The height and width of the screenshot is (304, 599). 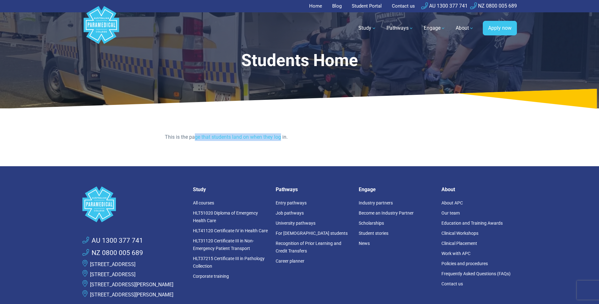 What do you see at coordinates (465, 28) in the screenshot?
I see `a: About` at bounding box center [465, 28].